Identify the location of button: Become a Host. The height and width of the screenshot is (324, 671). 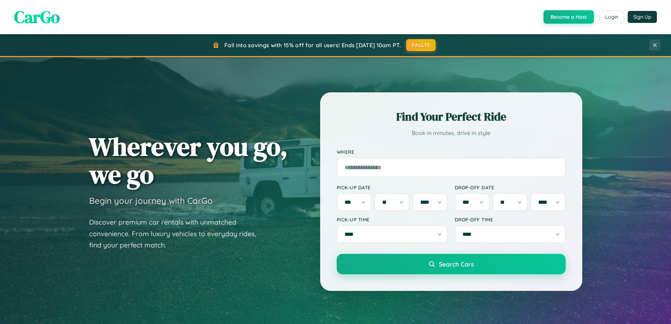
(569, 17).